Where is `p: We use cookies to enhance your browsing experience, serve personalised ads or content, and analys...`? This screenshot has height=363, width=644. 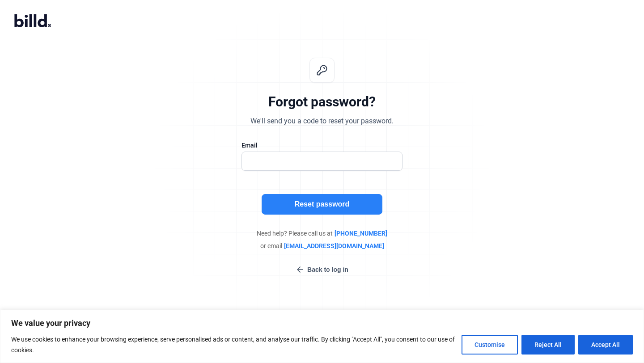
p: We use cookies to enhance your browsing experience, serve personalised ads or content, and analys... is located at coordinates (233, 345).